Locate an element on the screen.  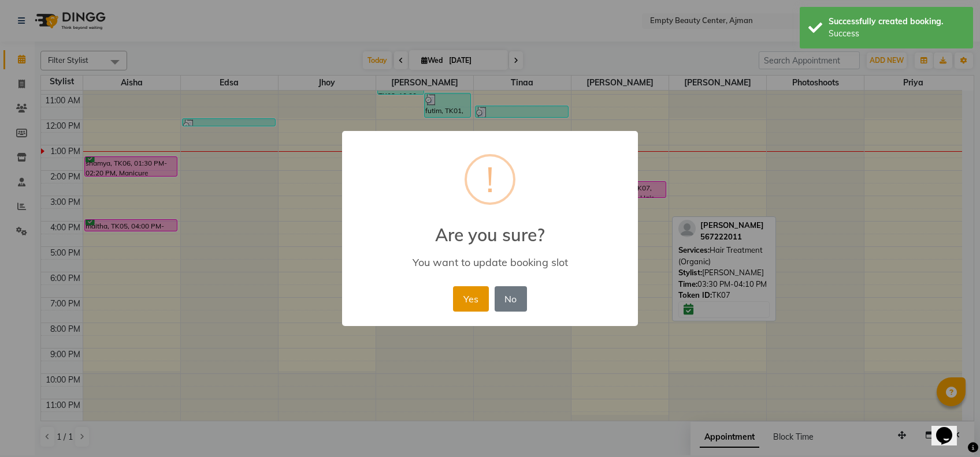
div: Successfully created booking. is located at coordinates (896, 21).